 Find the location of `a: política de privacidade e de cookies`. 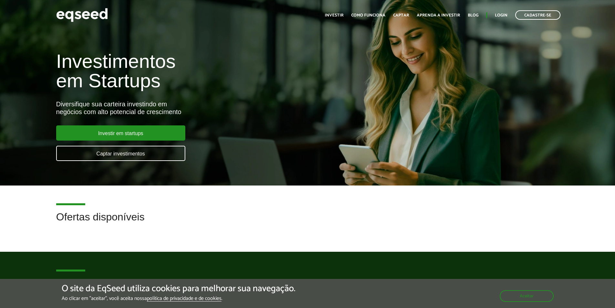

a: política de privacidade e de cookies is located at coordinates (184, 298).